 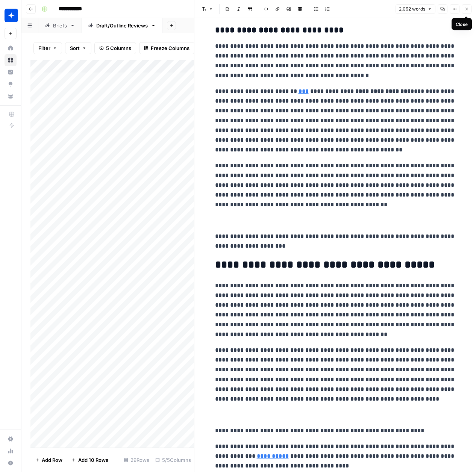 I want to click on button: Freeze Columns, so click(x=166, y=48).